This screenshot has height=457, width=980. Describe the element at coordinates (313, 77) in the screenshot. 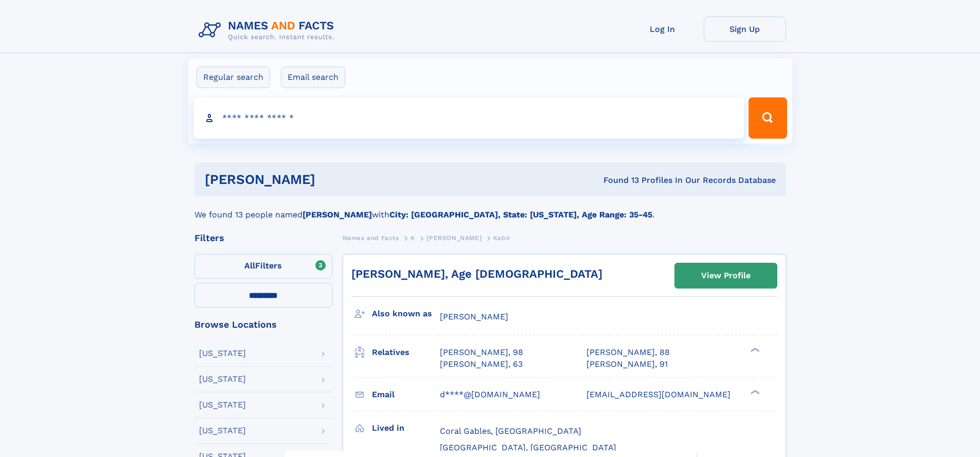

I see `label: Email search` at that location.